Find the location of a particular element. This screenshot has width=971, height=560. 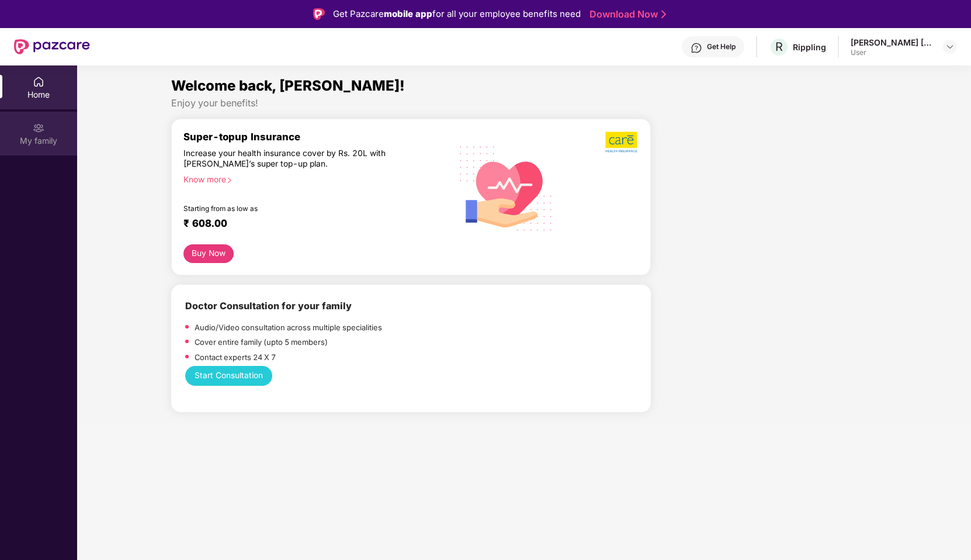

button: Buy Now is located at coordinates (208, 253).